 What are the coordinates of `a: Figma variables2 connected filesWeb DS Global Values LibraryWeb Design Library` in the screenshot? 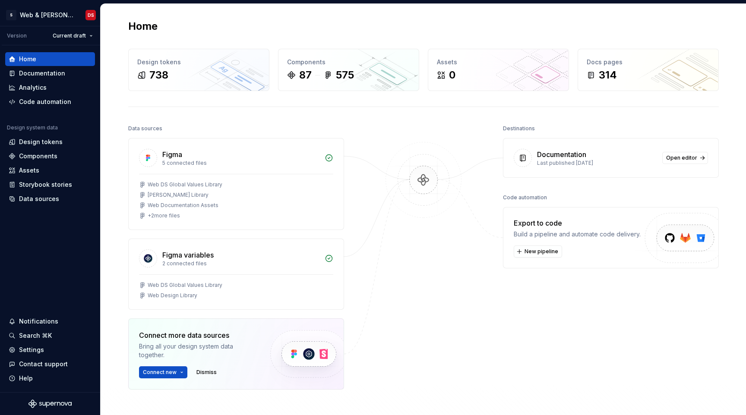 It's located at (236, 274).